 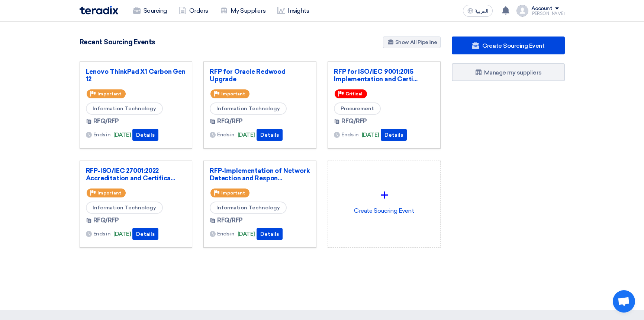 What do you see at coordinates (260, 75) in the screenshot?
I see `a: RFP for Oracle Redwood Upgrade` at bounding box center [260, 75].